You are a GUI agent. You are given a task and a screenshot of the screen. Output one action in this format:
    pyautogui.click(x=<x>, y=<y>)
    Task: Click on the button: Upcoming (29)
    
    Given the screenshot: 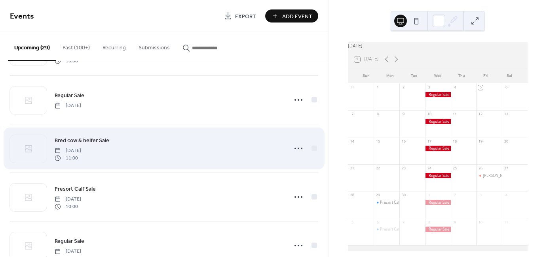 What is the action you would take?
    pyautogui.click(x=32, y=46)
    